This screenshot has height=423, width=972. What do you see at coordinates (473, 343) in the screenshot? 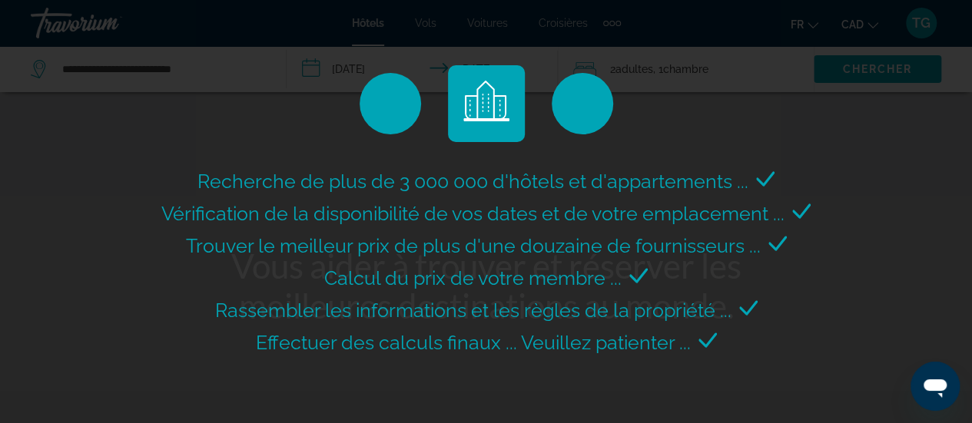
I see `span: Effectuer des calculs finaux ... Veuillez patienter ...` at bounding box center [473, 343].